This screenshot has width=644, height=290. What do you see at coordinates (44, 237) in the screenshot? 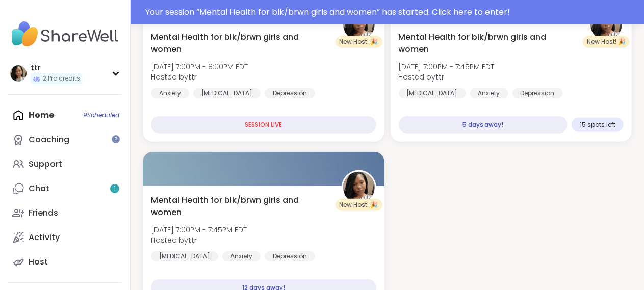
I see `div: Activity` at bounding box center [44, 237].